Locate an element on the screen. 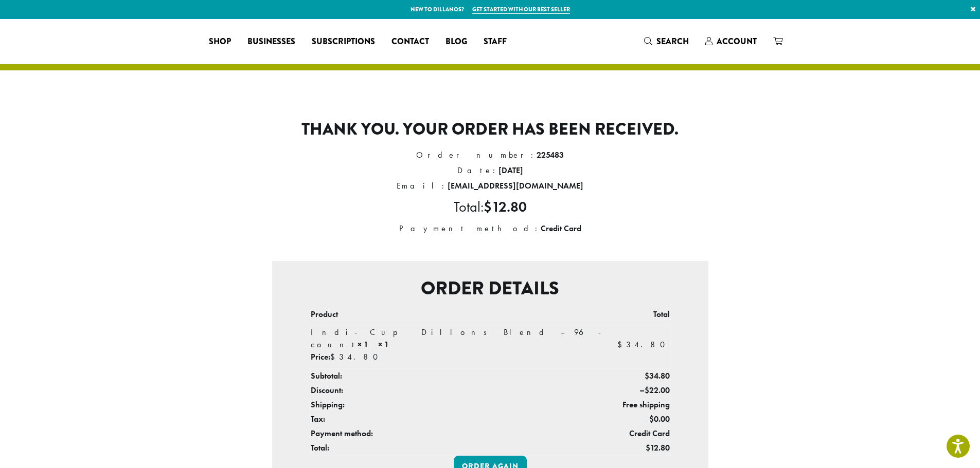 Image resolution: width=980 pixels, height=468 pixels. span: Staff is located at coordinates (495, 41).